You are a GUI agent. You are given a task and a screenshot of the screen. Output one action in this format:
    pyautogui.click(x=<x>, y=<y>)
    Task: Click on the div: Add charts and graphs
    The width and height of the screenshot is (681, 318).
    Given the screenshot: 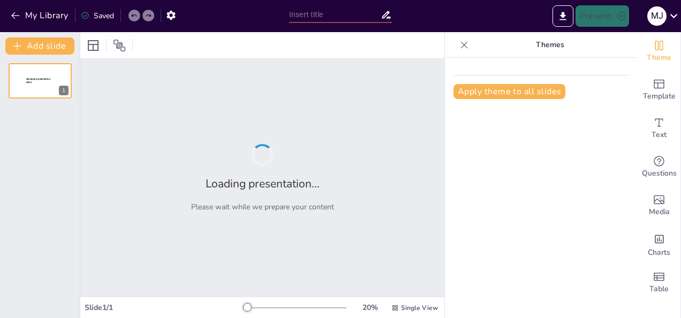 What is the action you would take?
    pyautogui.click(x=659, y=244)
    